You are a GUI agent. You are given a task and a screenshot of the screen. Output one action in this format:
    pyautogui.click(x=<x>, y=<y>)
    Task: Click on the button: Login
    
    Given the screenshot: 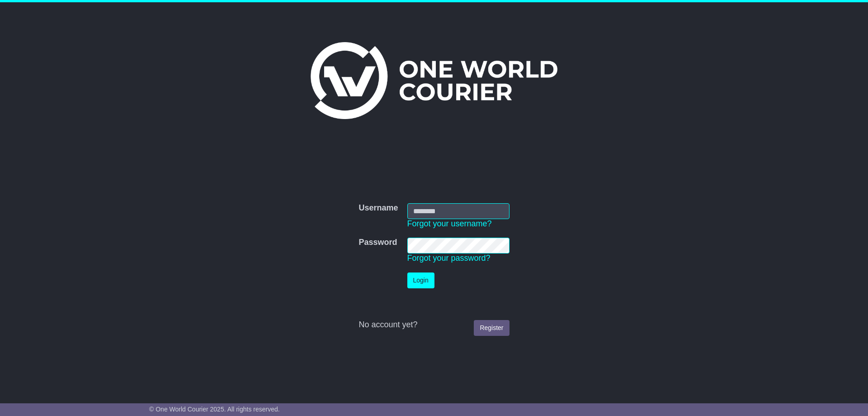 What is the action you would take?
    pyautogui.click(x=421, y=280)
    